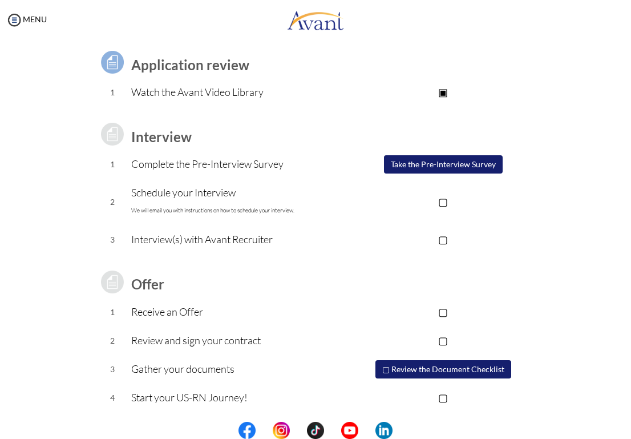  I want to click on p: Schedule your Interview, so click(240, 201).